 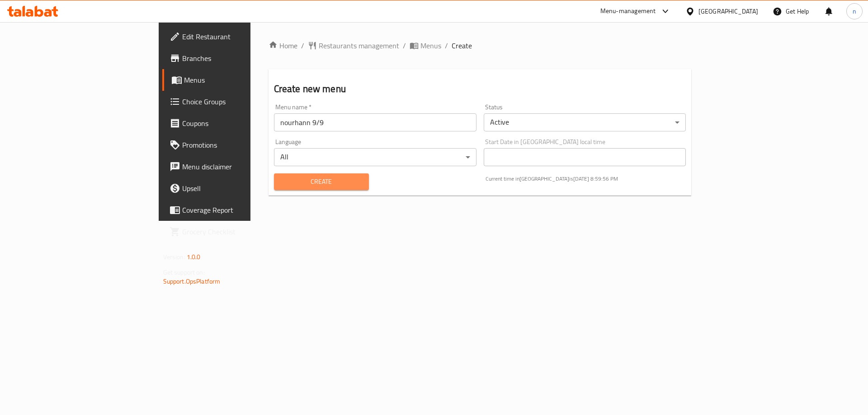 I want to click on span: Grocery Checklist, so click(x=239, y=232).